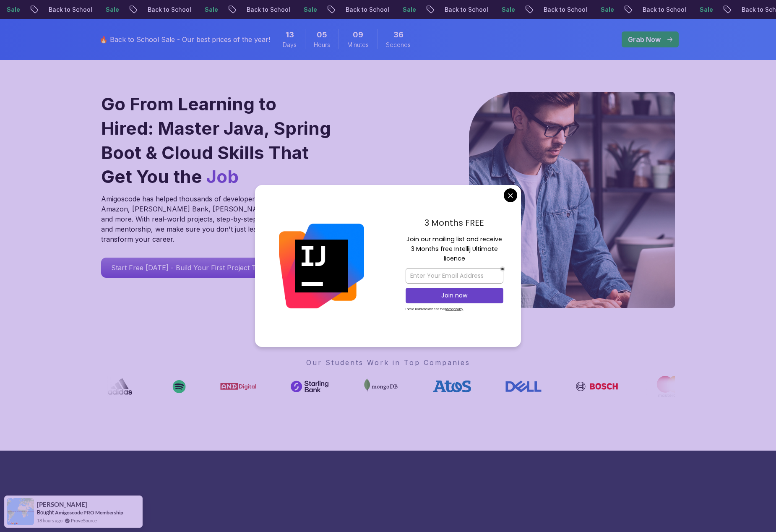  What do you see at coordinates (398, 35) in the screenshot?
I see `span: 36 Seconds` at bounding box center [398, 35].